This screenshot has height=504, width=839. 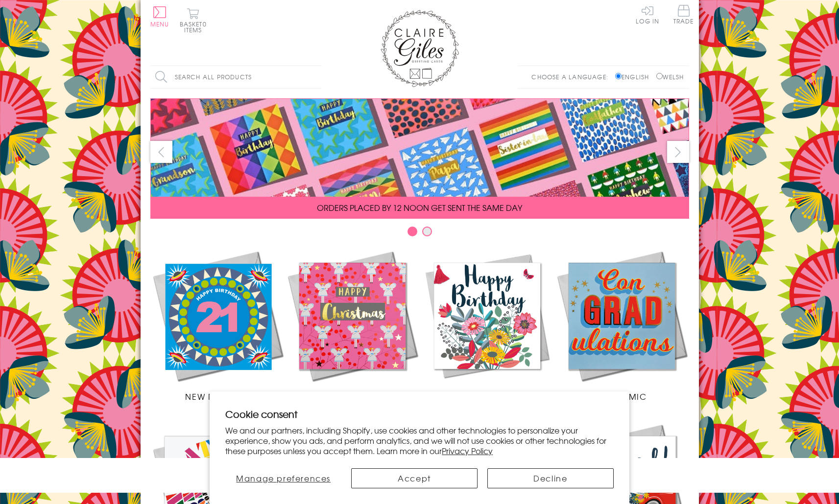 What do you see at coordinates (419, 414) in the screenshot?
I see `h2: Cookie consent` at bounding box center [419, 414].